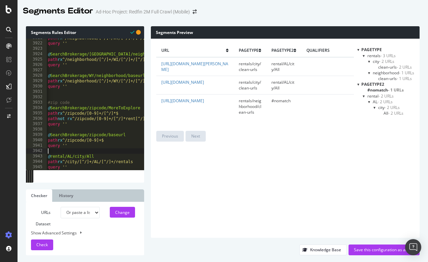 This screenshot has width=428, height=262. I want to click on span: Click to filter pagetype on rentals/city/clean-urls, so click(395, 67).